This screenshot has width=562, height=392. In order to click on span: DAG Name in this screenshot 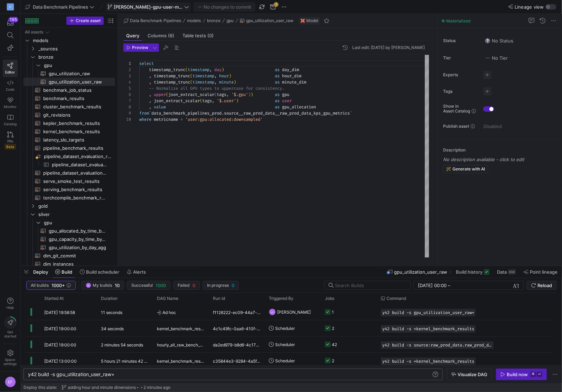, I will do `click(167, 299)`.